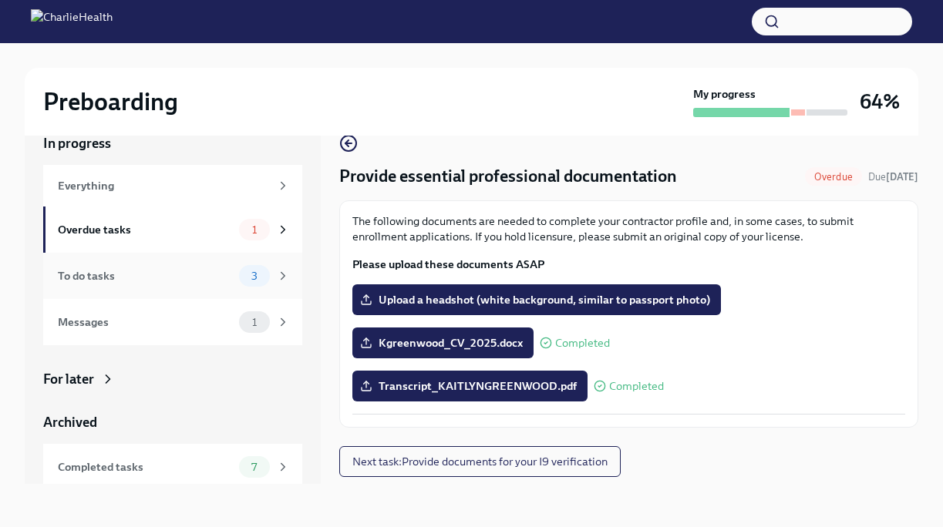 This screenshot has height=527, width=943. I want to click on a: Everything, so click(173, 186).